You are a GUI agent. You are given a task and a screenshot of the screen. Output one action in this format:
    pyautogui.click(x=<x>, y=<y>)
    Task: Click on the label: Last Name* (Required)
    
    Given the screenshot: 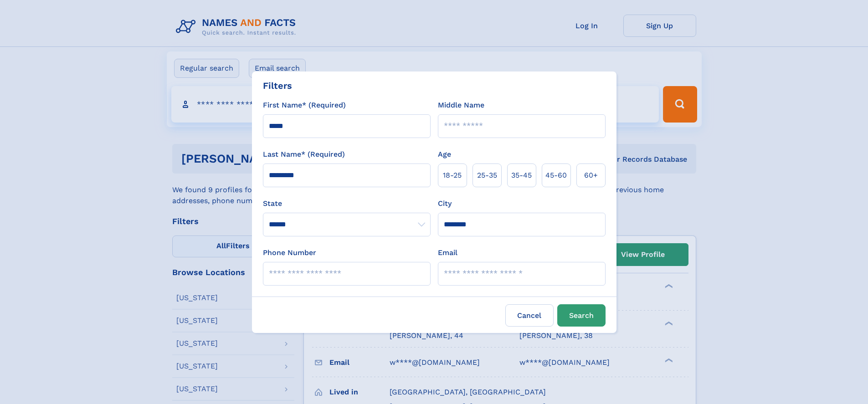 What is the action you would take?
    pyautogui.click(x=304, y=154)
    